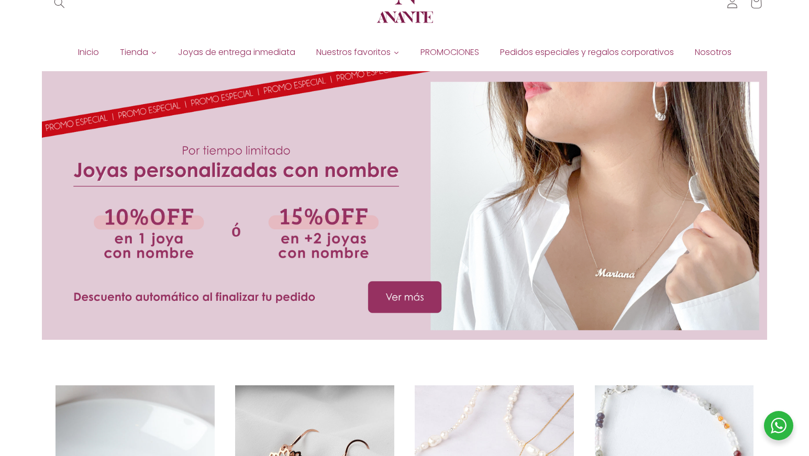 Image resolution: width=809 pixels, height=456 pixels. I want to click on a: Nosotros, so click(713, 52).